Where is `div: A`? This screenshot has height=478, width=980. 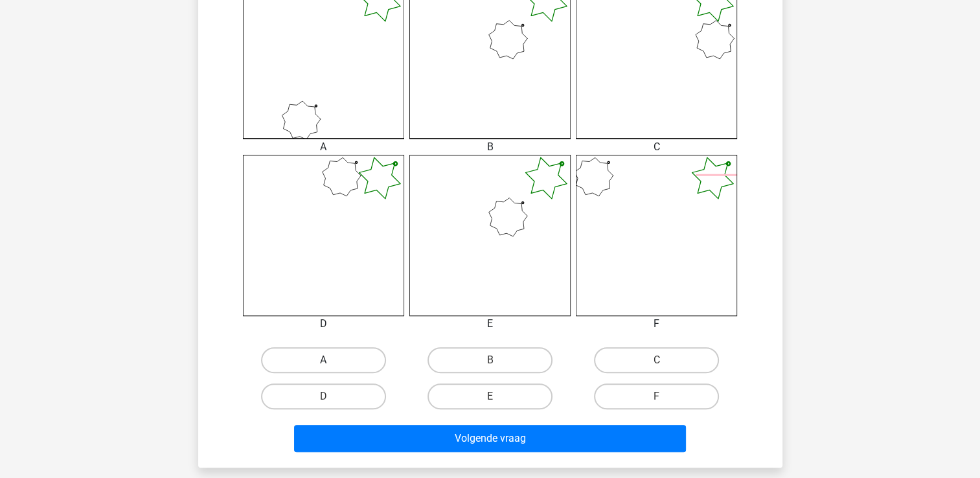 div: A is located at coordinates (323, 147).